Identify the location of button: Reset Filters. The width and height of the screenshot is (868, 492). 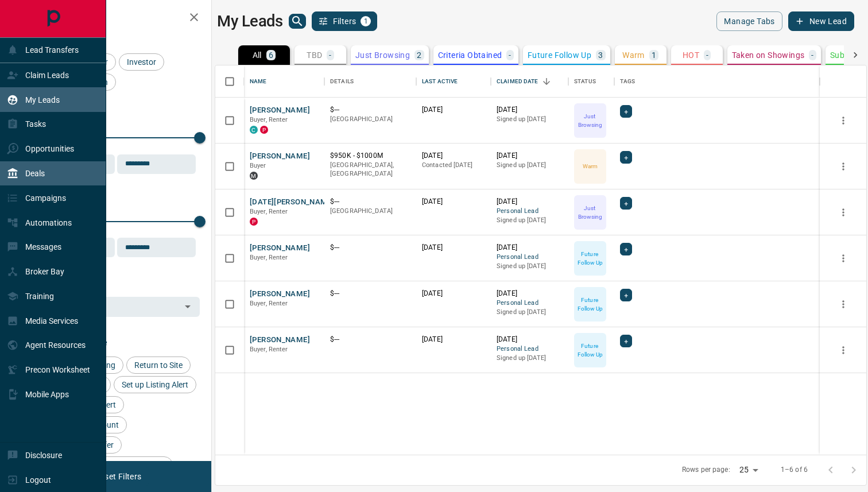
(118, 476).